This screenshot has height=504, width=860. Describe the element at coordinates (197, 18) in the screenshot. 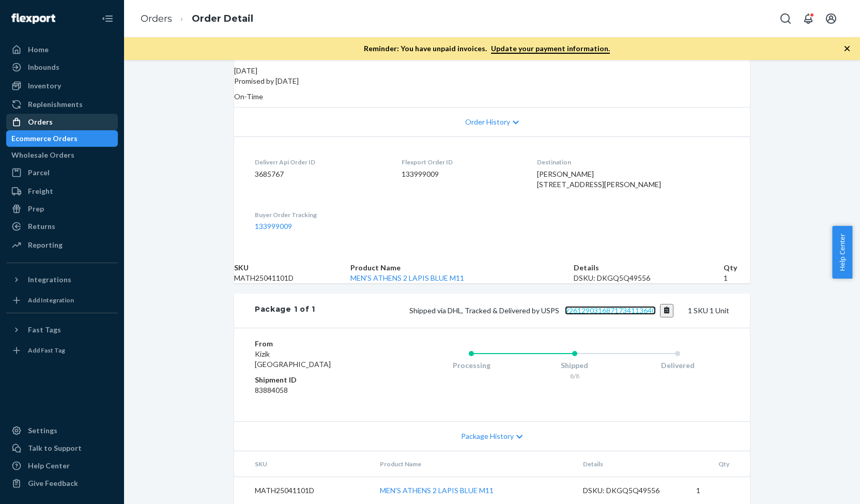

I see `ol: breadcrumbs` at that location.